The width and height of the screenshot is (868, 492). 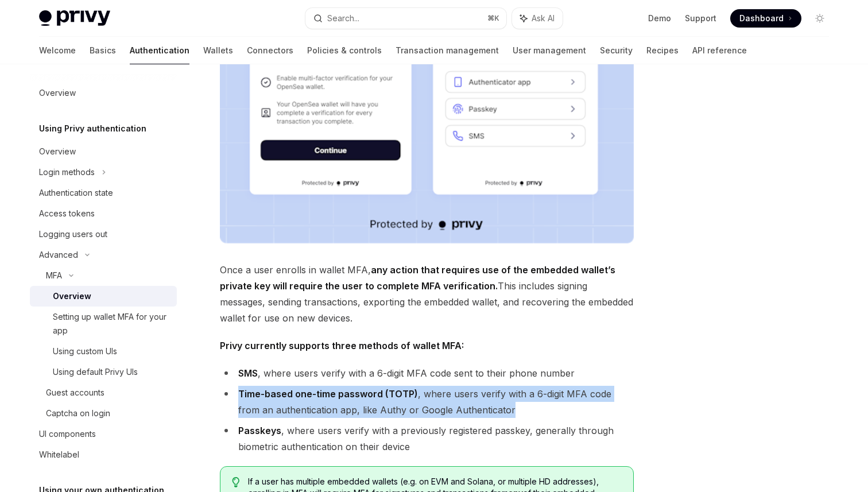 I want to click on span: ⌘ K, so click(x=493, y=18).